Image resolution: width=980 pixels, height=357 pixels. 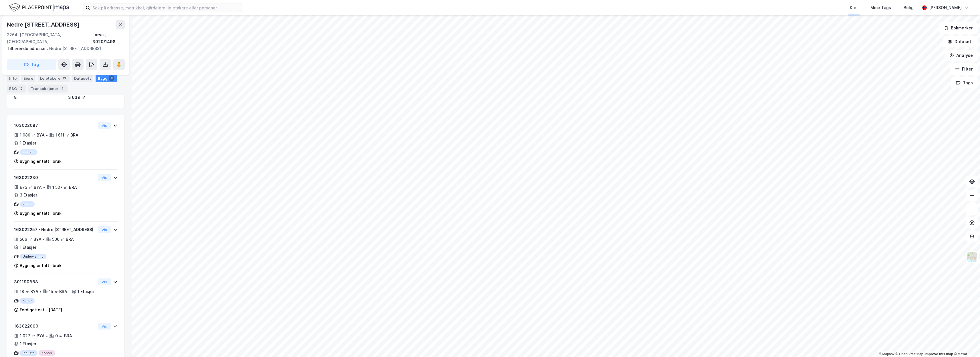 I want to click on div: ESG, so click(x=16, y=88).